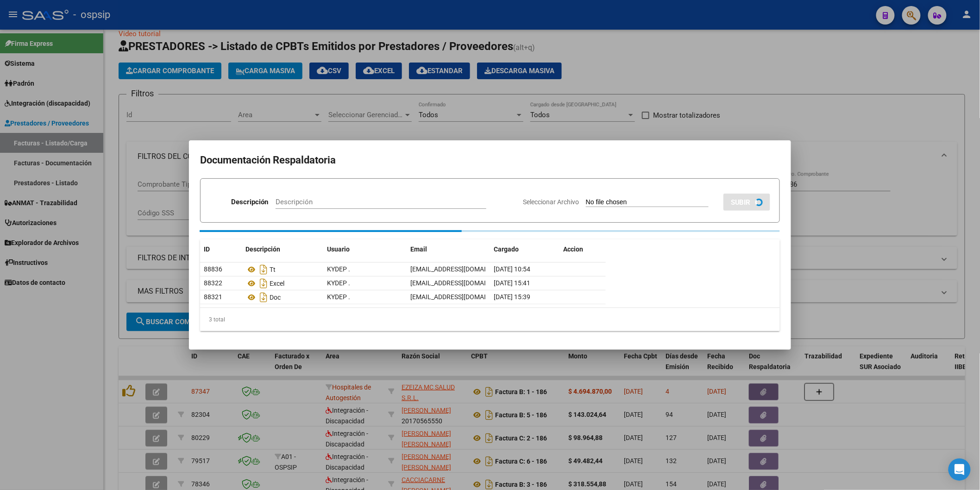 Image resolution: width=980 pixels, height=490 pixels. What do you see at coordinates (551, 202) in the screenshot?
I see `span: Seleccionar Archivo` at bounding box center [551, 202].